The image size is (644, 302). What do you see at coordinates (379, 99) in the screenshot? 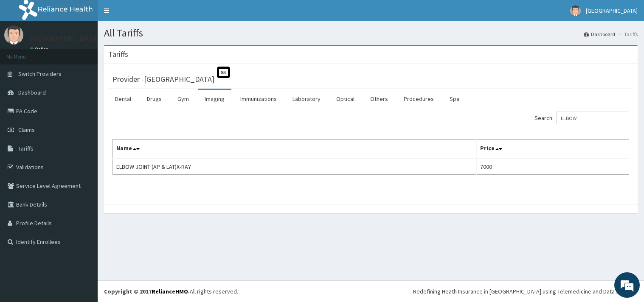
I see `a: Others` at bounding box center [379, 99].